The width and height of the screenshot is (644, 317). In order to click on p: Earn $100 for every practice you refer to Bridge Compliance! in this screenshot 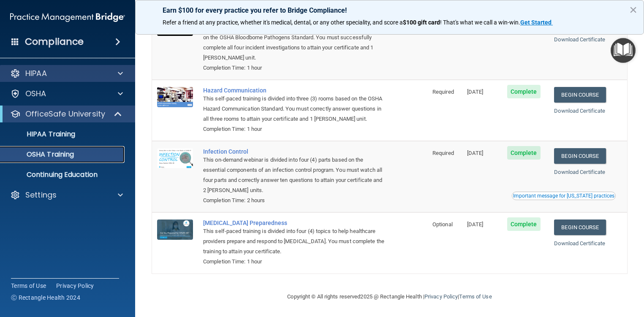, I will do `click(389, 10)`.